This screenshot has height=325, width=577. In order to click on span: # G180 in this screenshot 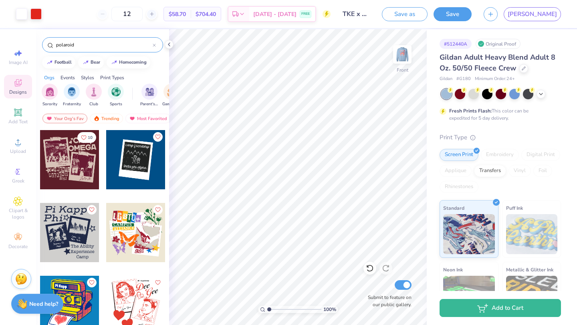, I will do `click(464, 79)`.